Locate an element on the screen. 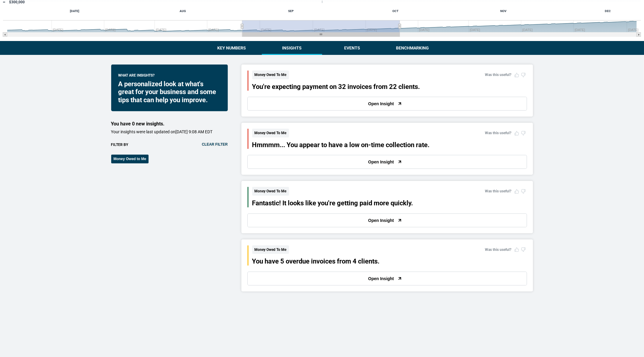 This screenshot has width=644, height=357. span: What are insights? is located at coordinates (136, 76).